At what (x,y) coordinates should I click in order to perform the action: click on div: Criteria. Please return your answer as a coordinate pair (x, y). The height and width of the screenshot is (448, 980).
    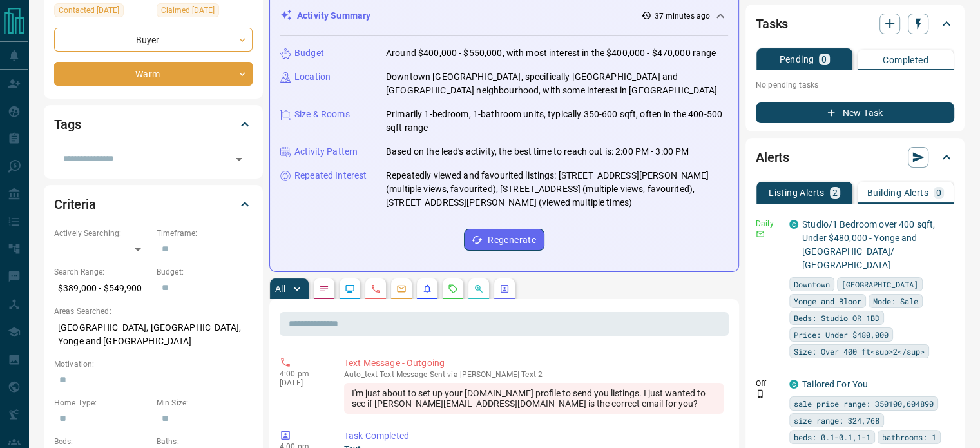
    Looking at the image, I should click on (153, 204).